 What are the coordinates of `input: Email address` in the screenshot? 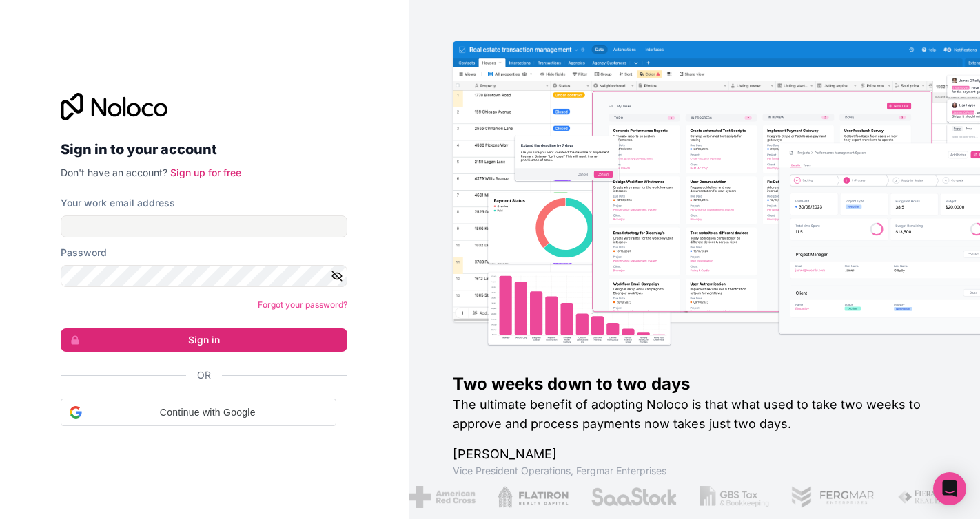 It's located at (204, 226).